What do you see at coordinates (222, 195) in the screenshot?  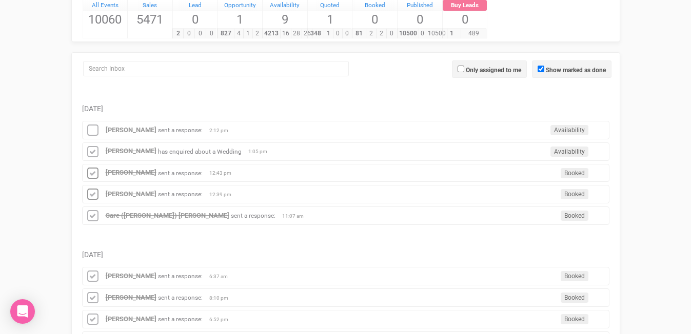 I see `span: 12:39 pm` at bounding box center [222, 195].